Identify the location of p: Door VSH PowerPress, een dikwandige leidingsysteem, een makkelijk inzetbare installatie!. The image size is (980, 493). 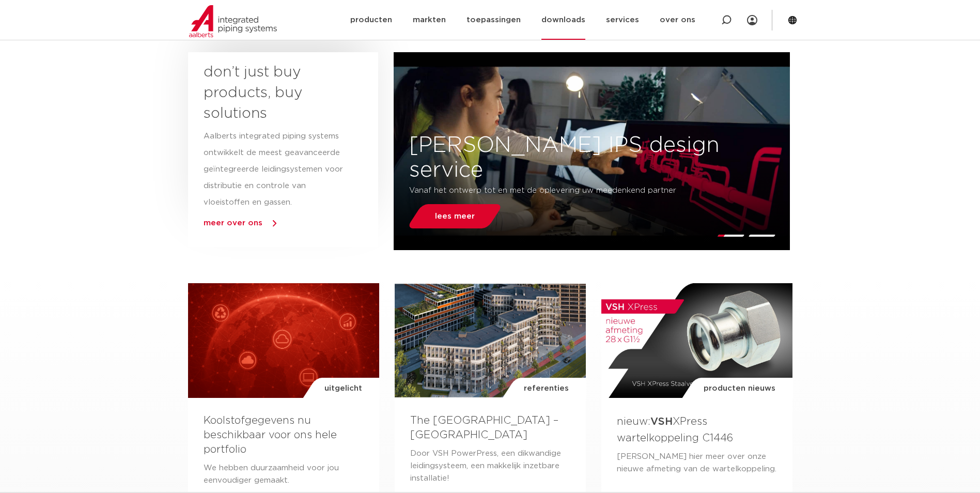
(490, 466).